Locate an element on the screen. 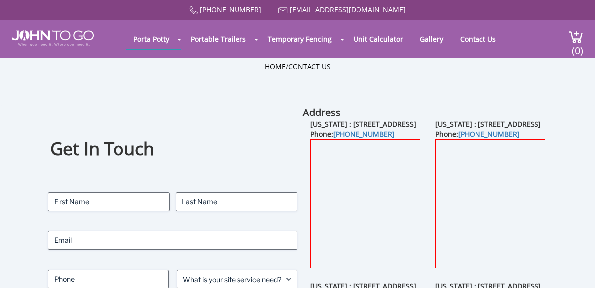 The image size is (595, 288). a: Porta Potty is located at coordinates (151, 39).